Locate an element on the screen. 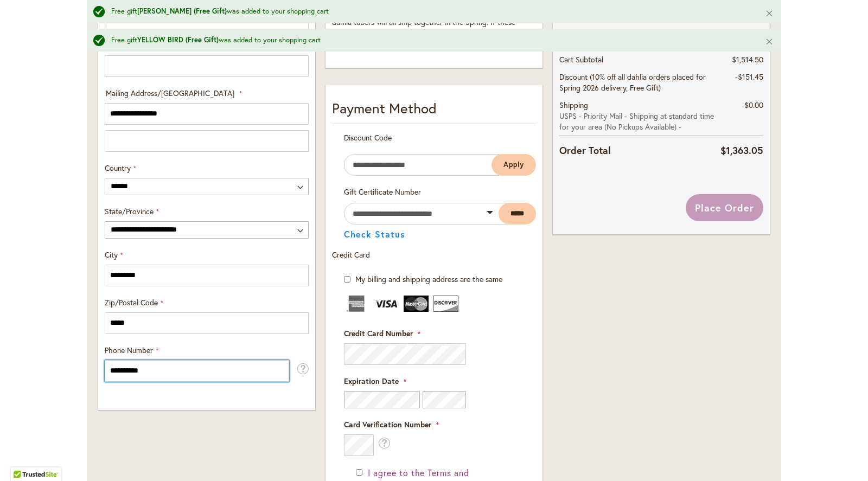  div: Payment Method is located at coordinates (434, 111).